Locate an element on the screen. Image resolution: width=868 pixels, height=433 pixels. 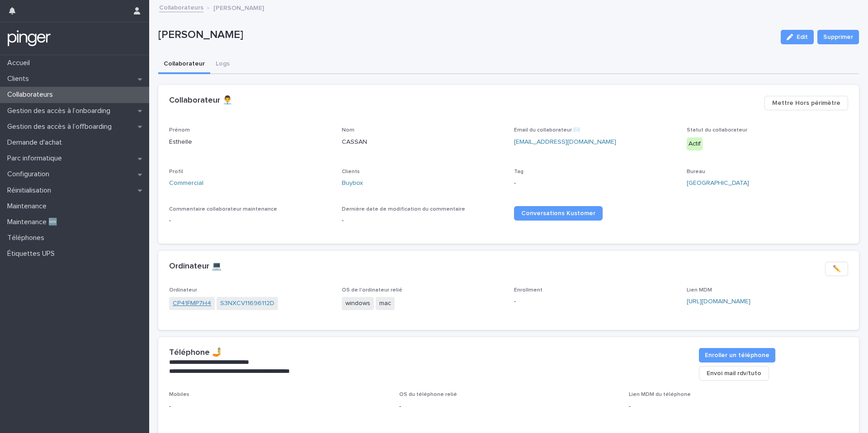
span: Mettre Hors périmètre is located at coordinates (806, 103).